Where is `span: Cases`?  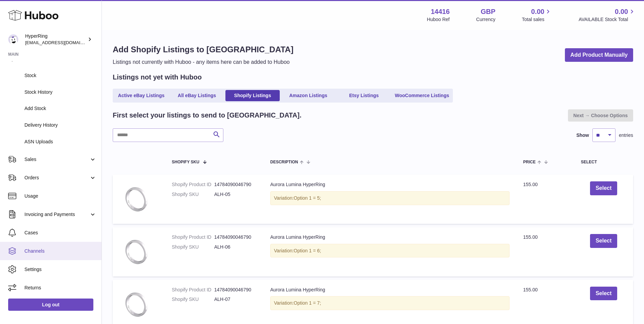
span: Cases is located at coordinates (61, 232).